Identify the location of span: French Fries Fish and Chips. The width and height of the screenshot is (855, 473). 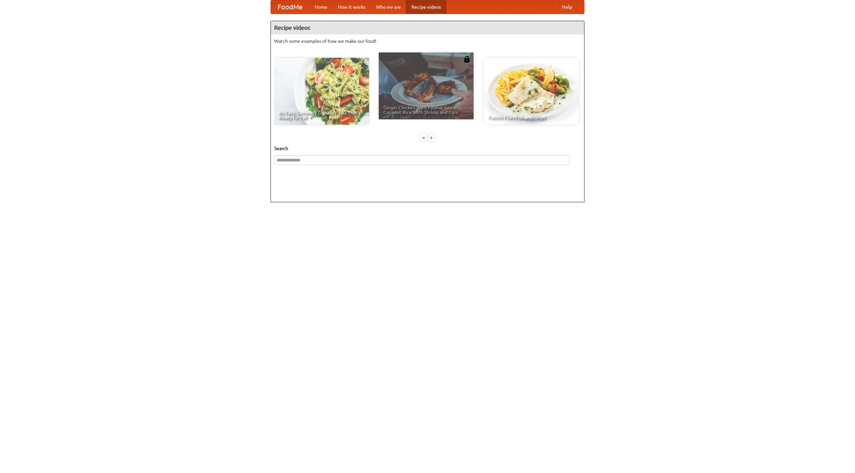
(531, 118).